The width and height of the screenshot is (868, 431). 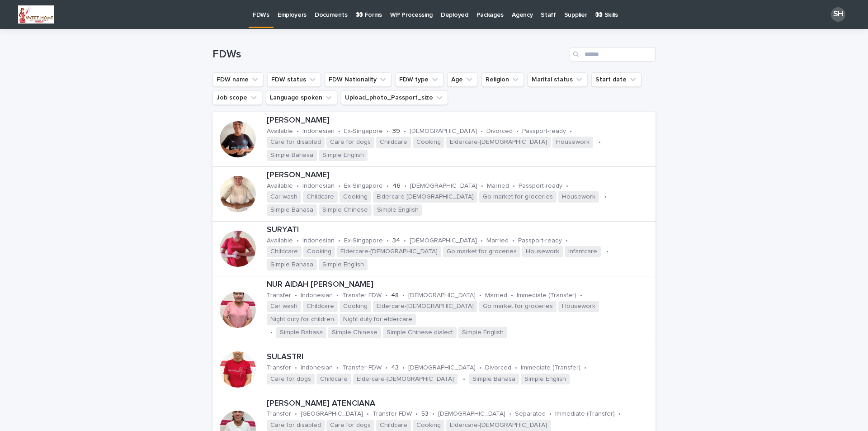 I want to click on div: SH, so click(x=838, y=14).